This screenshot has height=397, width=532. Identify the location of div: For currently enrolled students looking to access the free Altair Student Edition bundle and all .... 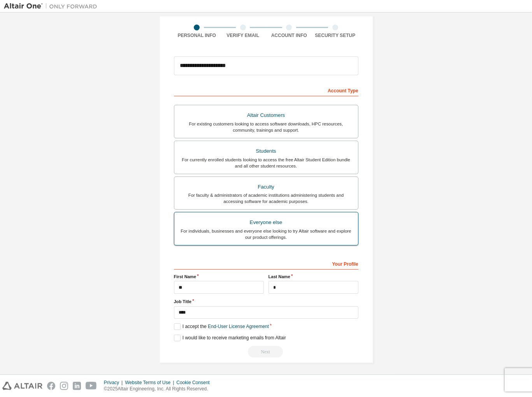
(266, 163).